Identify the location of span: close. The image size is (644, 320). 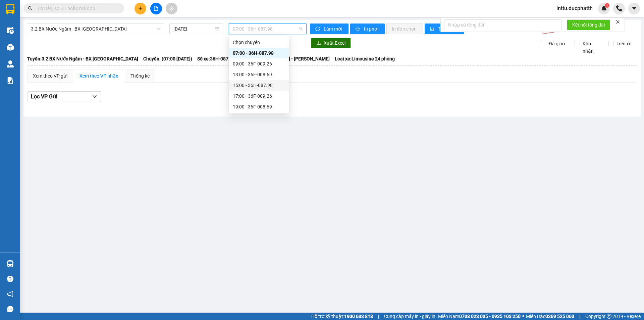
(618, 22).